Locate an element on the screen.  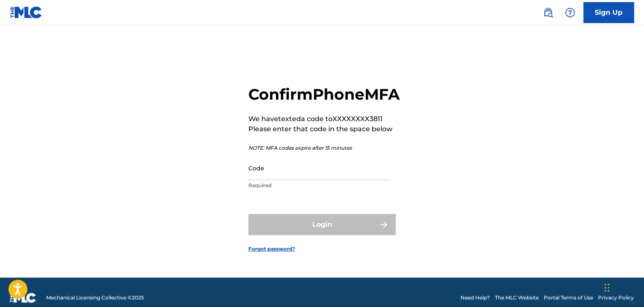
div: Chat Widget is located at coordinates (623, 287).